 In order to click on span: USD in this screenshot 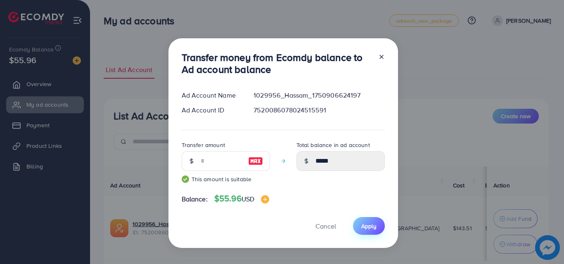, I will do `click(248, 199)`.